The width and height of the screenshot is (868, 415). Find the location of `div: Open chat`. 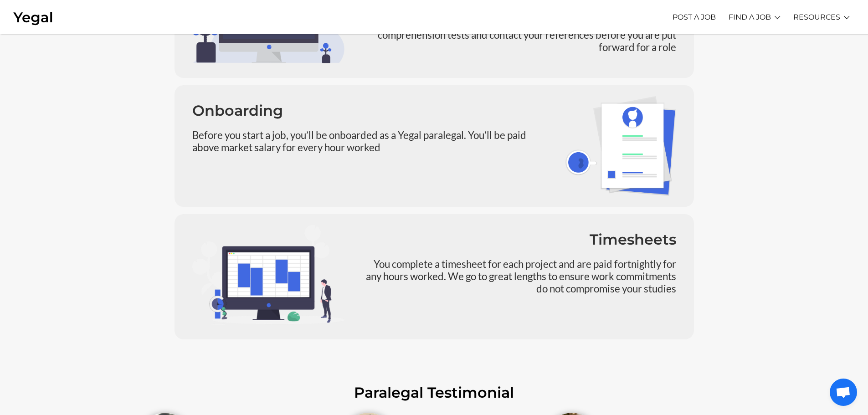

div: Open chat is located at coordinates (844, 391).